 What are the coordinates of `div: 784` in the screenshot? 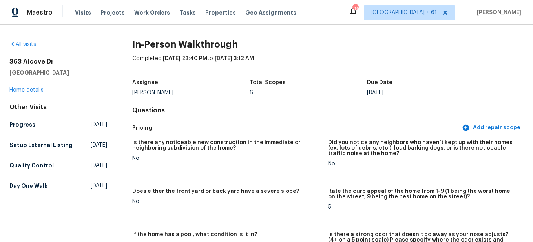 It's located at (355, 9).